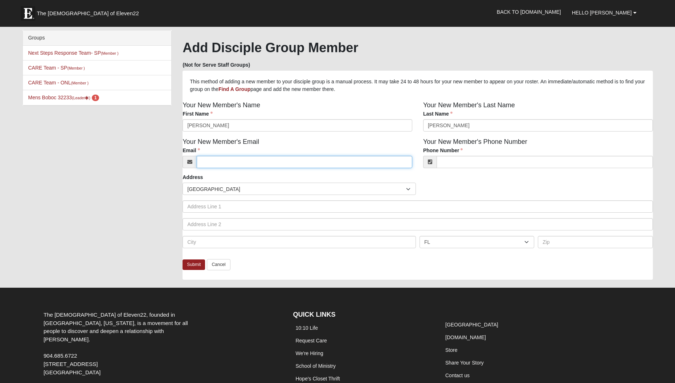  I want to click on div: Your New Member's Last Name, so click(538, 119).